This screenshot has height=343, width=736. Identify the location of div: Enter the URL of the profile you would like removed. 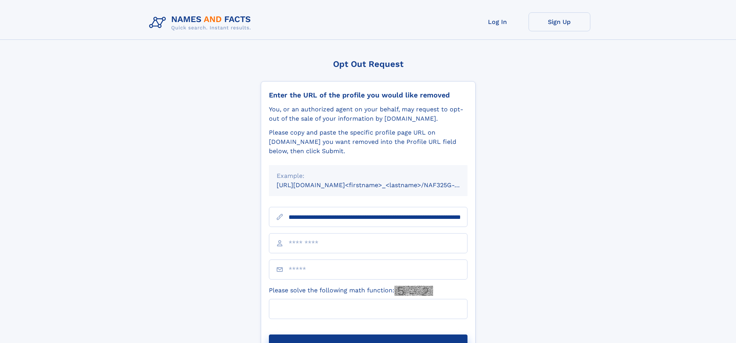
(368, 95).